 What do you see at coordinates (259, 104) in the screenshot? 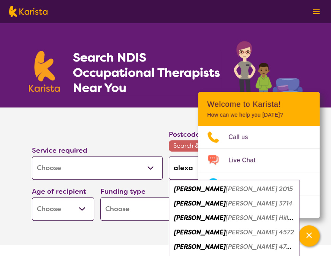
I see `h2: Welcome to Karista!` at bounding box center [259, 104].